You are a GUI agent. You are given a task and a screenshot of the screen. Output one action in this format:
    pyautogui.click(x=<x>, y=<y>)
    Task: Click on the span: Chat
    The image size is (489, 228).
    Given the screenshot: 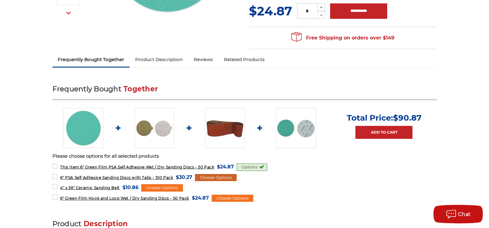 What is the action you would take?
    pyautogui.click(x=464, y=214)
    